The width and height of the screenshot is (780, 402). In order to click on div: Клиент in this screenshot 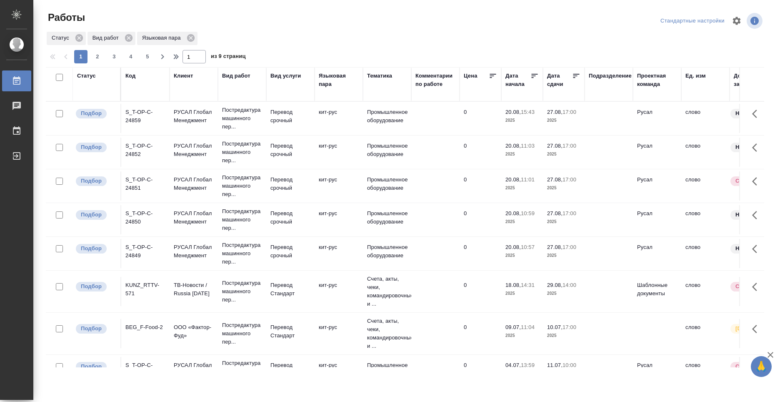, I will do `click(183, 76)`.